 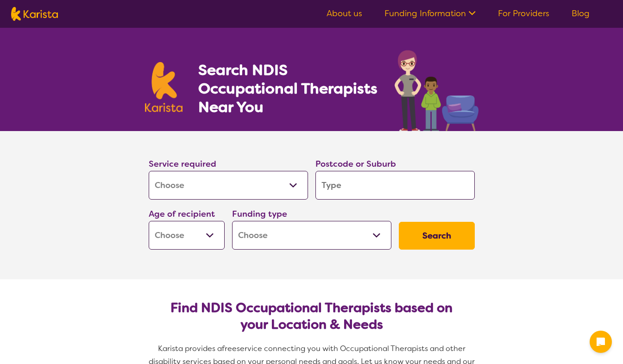 What do you see at coordinates (356, 164) in the screenshot?
I see `label: Postcode or Suburb` at bounding box center [356, 164].